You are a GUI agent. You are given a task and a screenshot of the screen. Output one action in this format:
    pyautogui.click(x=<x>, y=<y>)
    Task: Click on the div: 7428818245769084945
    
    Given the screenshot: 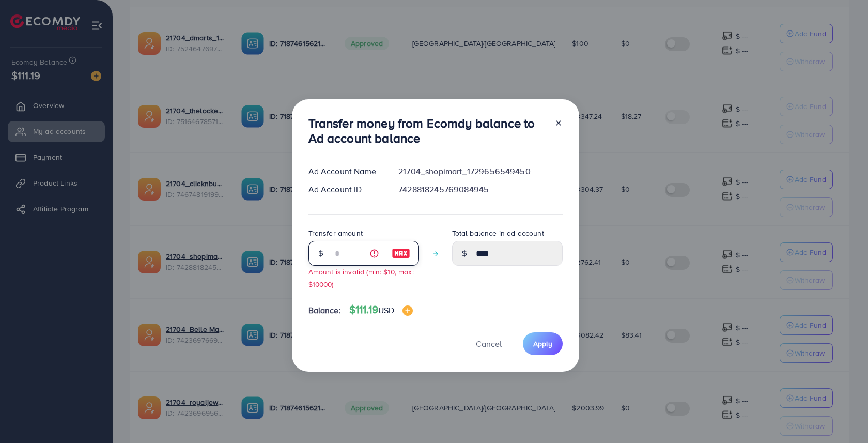 What is the action you would take?
    pyautogui.click(x=480, y=189)
    